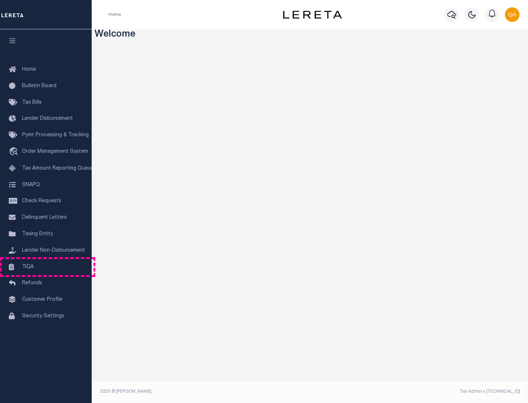 This screenshot has height=403, width=528. What do you see at coordinates (31, 185) in the screenshot?
I see `span: SNAPQ` at bounding box center [31, 185].